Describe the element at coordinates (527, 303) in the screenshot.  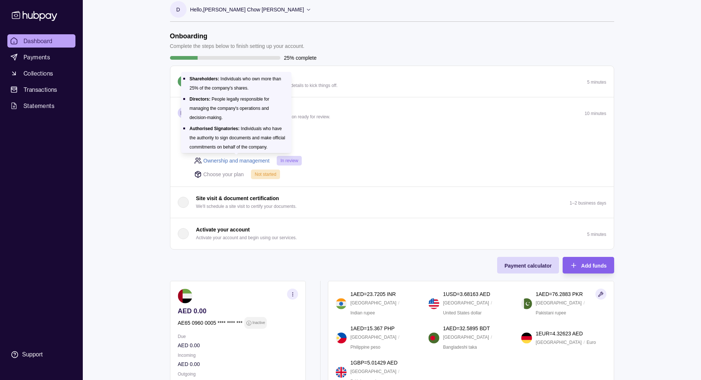
I see `img: pk` at that location.